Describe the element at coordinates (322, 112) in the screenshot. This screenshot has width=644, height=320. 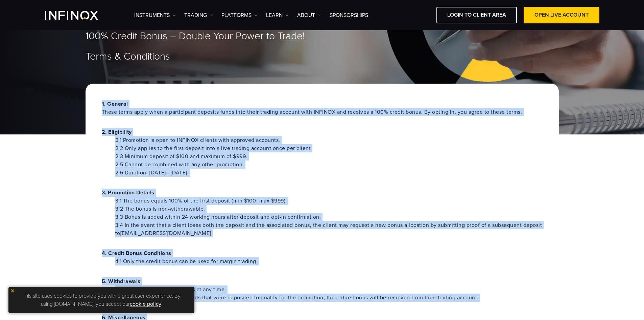
I see `span: These terms apply when a participant deposits funds into their trading account with INFINOX and r...` at that location.